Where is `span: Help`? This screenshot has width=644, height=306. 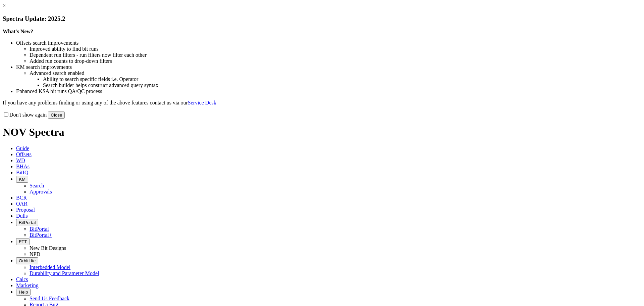
span: Help is located at coordinates (23, 291).